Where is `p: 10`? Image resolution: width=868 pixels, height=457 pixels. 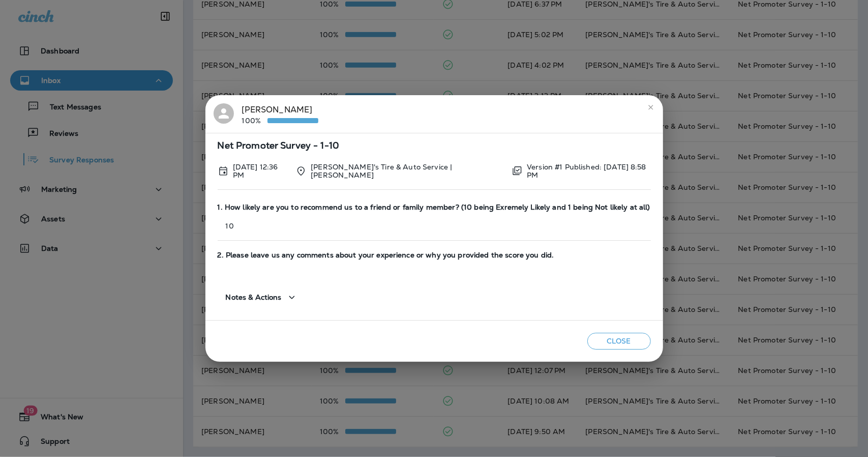 p: 10 is located at coordinates (434, 226).